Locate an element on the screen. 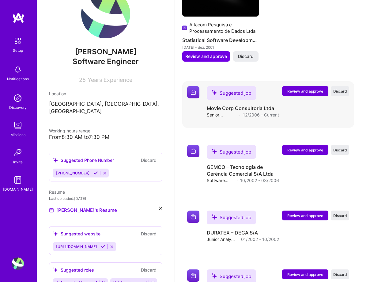 The height and width of the screenshot is (282, 374). span: Junior Analyst – Marketing Systems is located at coordinates (221, 239).